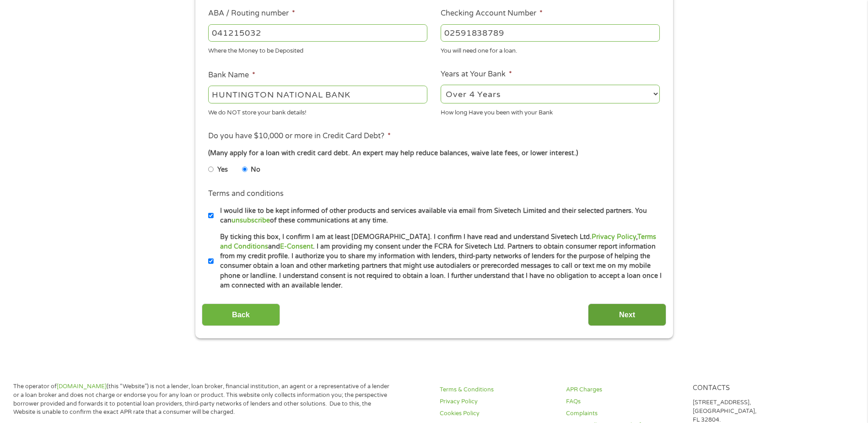 The image size is (868, 423). I want to click on label: Bank Name, so click(232, 75).